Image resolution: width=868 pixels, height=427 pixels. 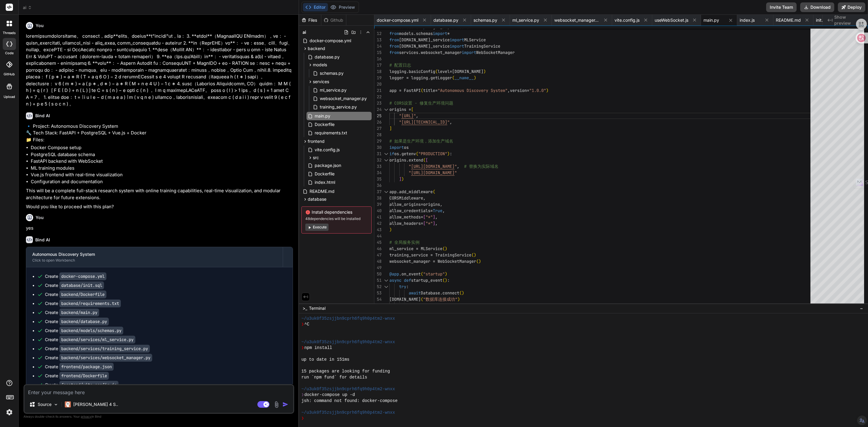 I want to click on span: Exception, so click(x=424, y=306).